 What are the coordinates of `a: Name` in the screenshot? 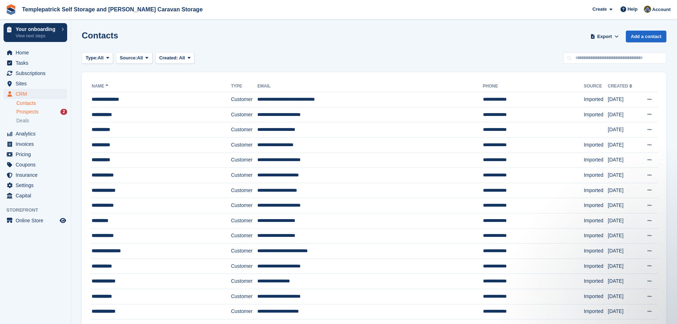 It's located at (101, 86).